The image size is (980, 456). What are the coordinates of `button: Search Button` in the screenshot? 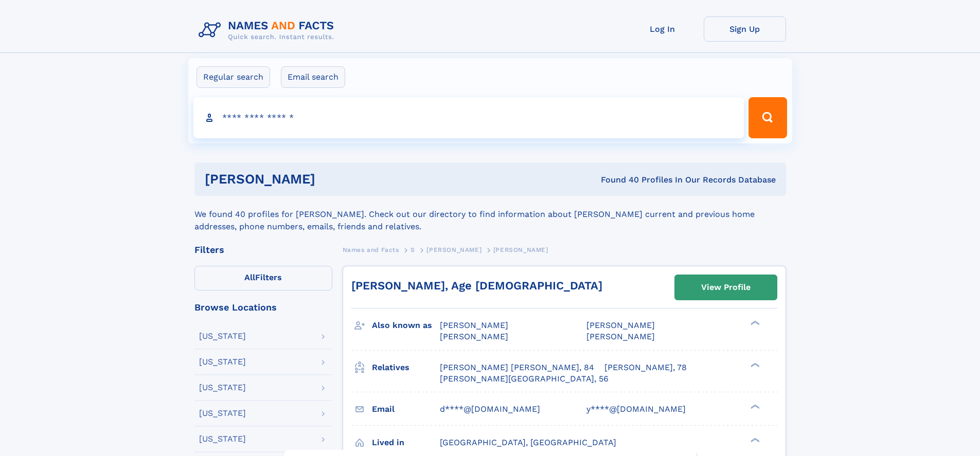 It's located at (767, 117).